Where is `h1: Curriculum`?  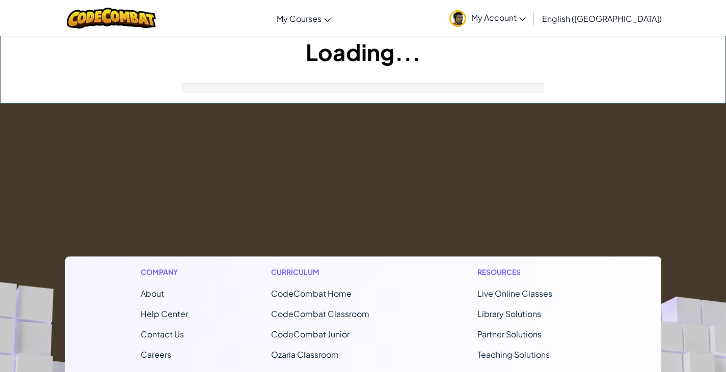 h1: Curriculum is located at coordinates (333, 272).